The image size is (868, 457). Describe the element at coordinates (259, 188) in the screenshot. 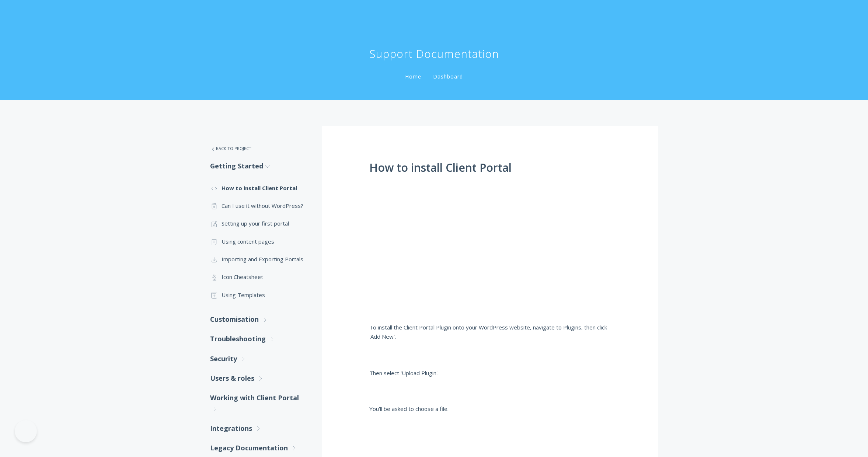

I see `a: How to install Client Portal` at that location.